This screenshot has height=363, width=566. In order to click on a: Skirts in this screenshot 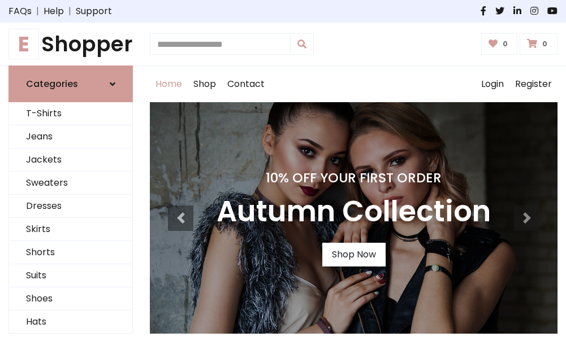, I will do `click(71, 229)`.